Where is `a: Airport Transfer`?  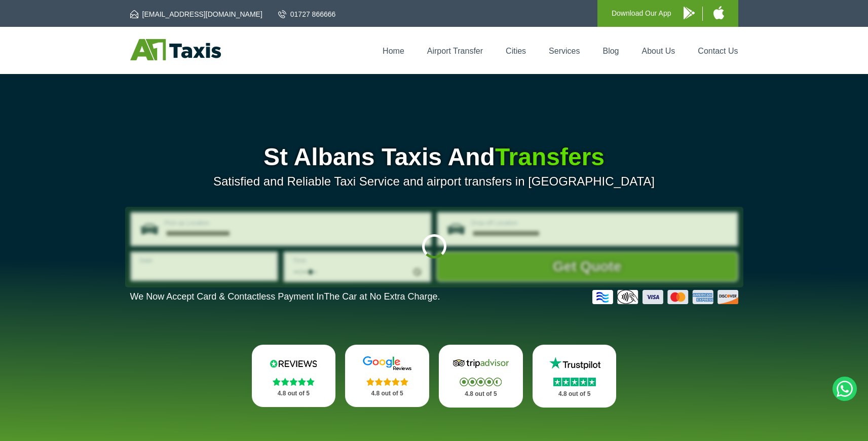 a: Airport Transfer is located at coordinates (455, 51).